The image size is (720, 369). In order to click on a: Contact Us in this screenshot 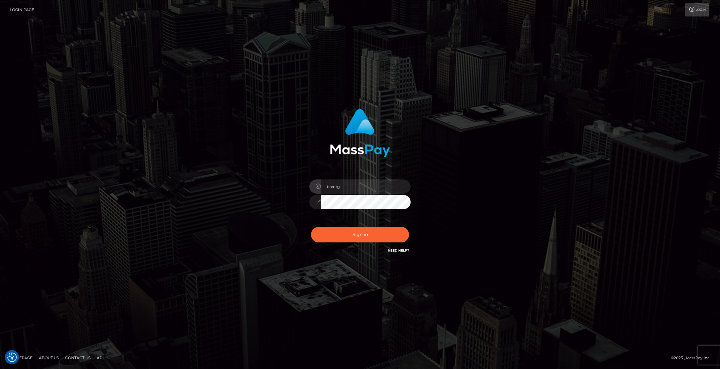, I will do `click(78, 357)`.